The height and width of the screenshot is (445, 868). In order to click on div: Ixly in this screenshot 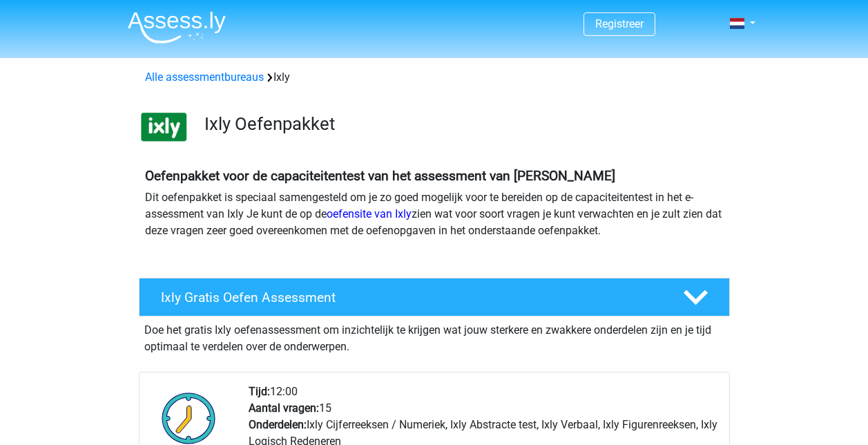, I will do `click(435, 78)`.